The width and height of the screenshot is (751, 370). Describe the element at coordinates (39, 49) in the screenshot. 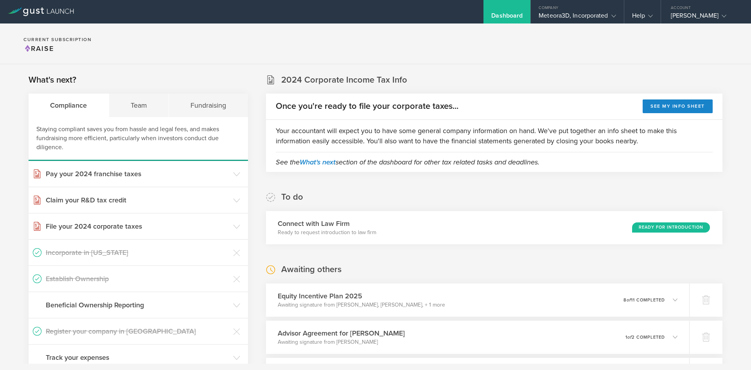

I see `span: Raise` at that location.